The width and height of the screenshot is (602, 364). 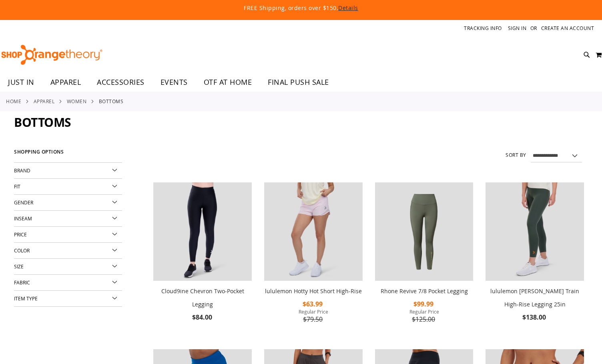 I want to click on span: $138.00, so click(x=535, y=317).